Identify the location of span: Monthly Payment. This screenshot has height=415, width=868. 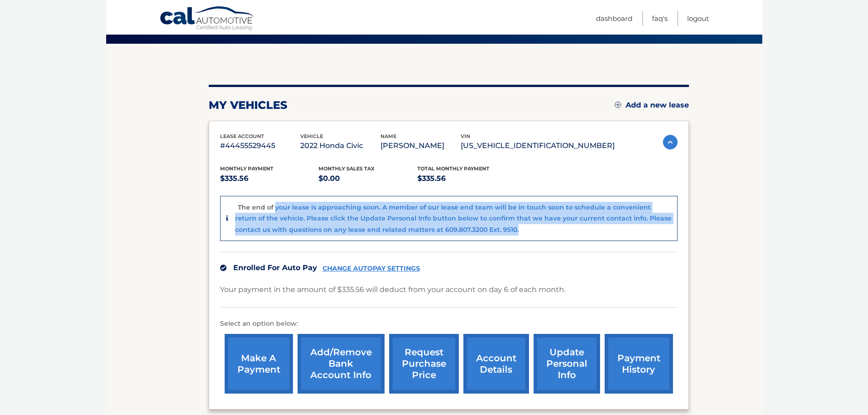
(247, 169).